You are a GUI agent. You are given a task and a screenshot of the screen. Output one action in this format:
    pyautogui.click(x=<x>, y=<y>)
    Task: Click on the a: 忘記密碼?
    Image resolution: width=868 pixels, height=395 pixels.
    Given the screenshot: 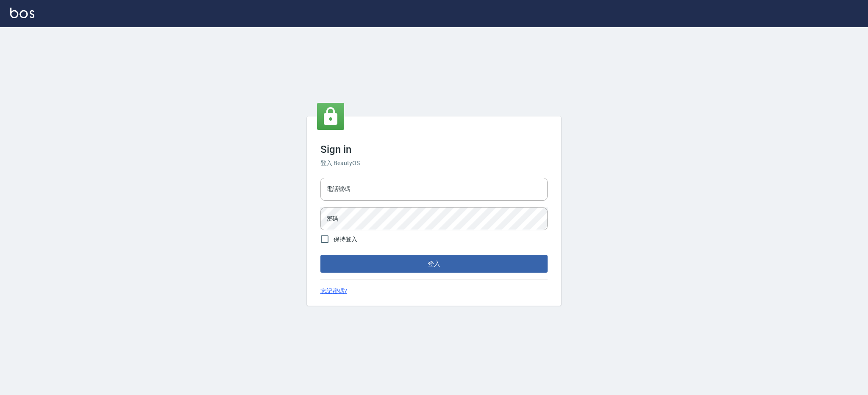 What is the action you would take?
    pyautogui.click(x=333, y=291)
    